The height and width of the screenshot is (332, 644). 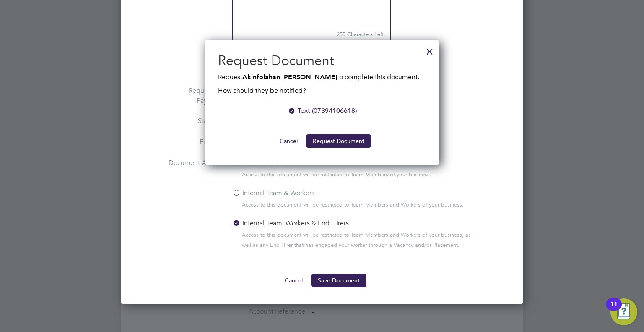 What do you see at coordinates (311, 35) in the screenshot?
I see `small: 255 Characters Left` at bounding box center [311, 35].